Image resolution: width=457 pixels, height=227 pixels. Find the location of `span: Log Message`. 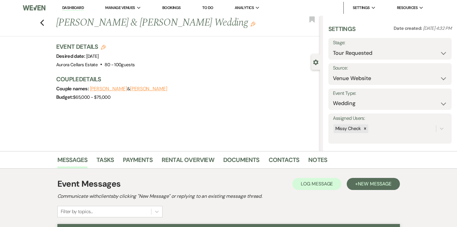

span: Log Message is located at coordinates (317, 183).